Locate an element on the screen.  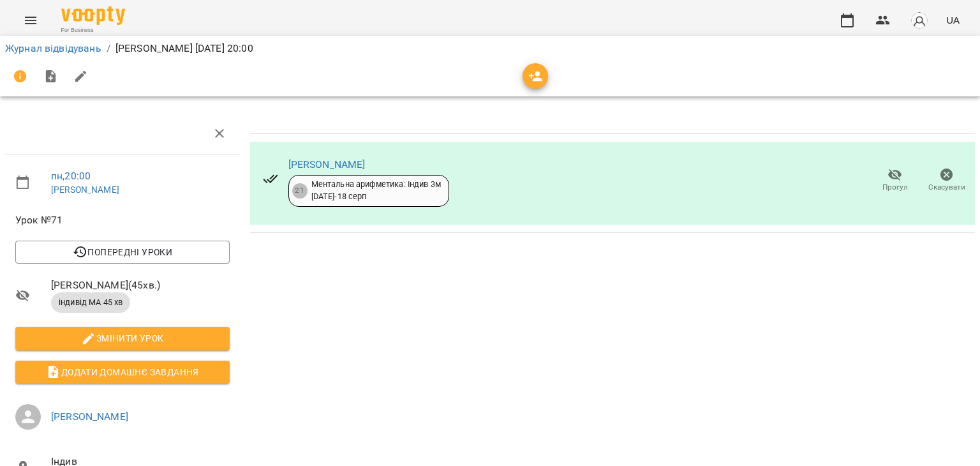
button: Прогул is located at coordinates (894, 181).